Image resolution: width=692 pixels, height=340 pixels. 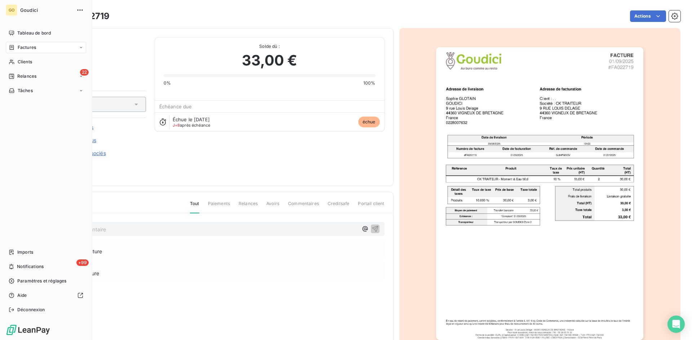 I want to click on span: Commentaires, so click(x=303, y=207).